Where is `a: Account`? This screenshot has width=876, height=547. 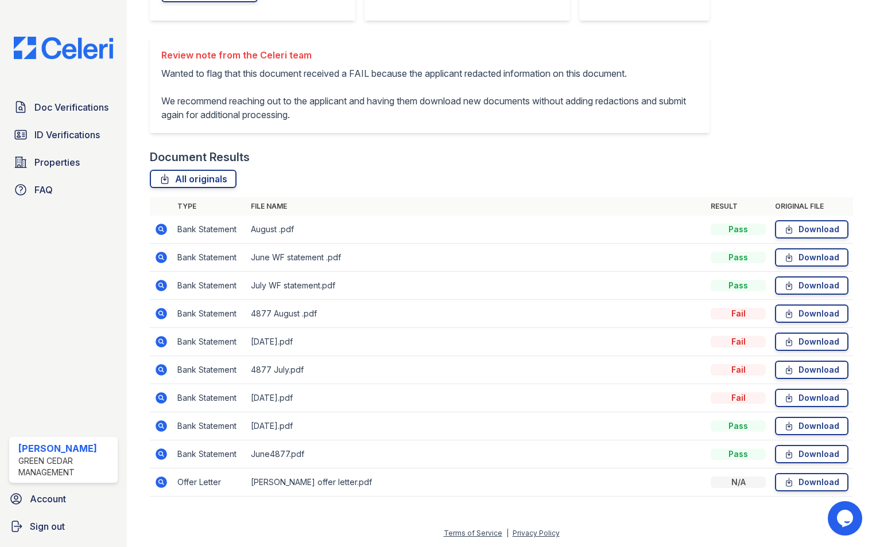 a: Account is located at coordinates (63, 499).